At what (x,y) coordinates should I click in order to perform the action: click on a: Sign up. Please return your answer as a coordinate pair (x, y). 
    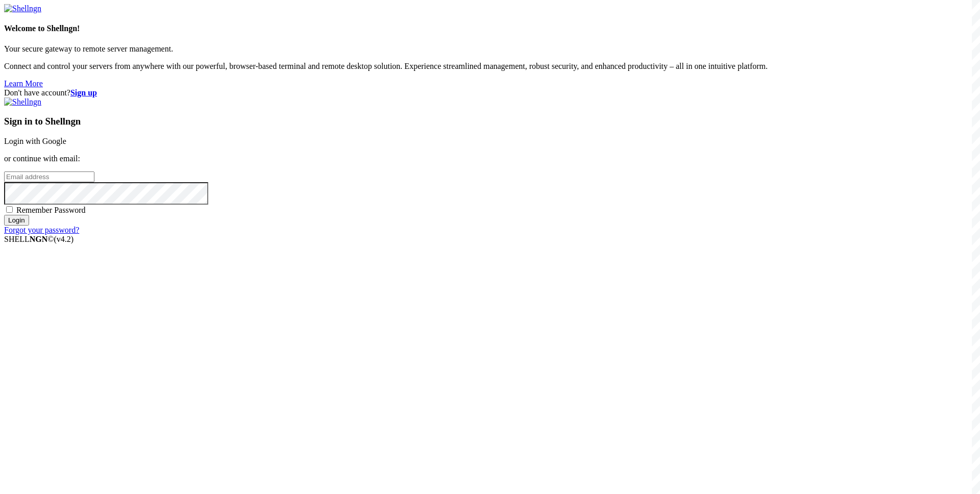
    Looking at the image, I should click on (83, 93).